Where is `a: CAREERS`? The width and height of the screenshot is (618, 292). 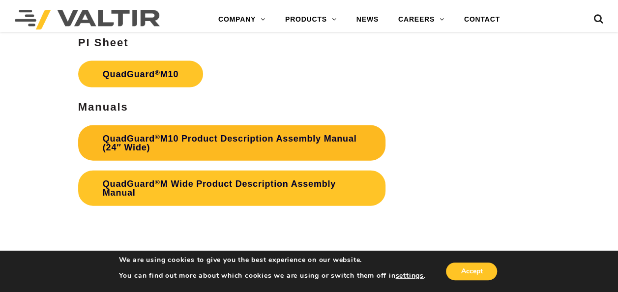 a: CAREERS is located at coordinates (421, 20).